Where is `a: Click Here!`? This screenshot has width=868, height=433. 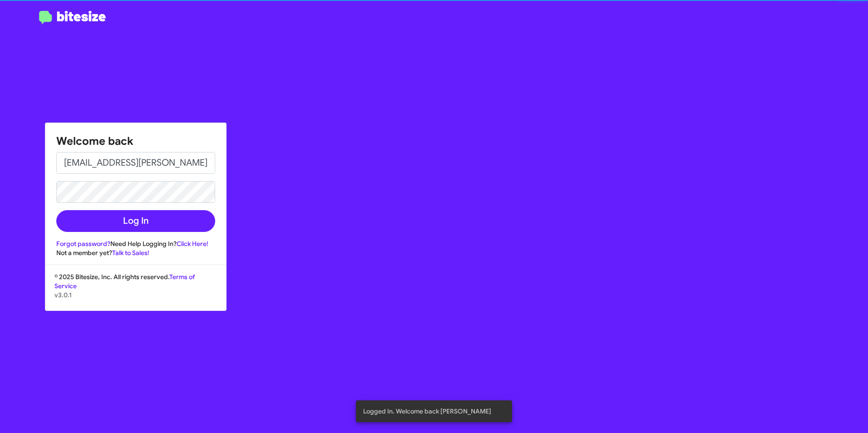
a: Click Here! is located at coordinates (193, 244).